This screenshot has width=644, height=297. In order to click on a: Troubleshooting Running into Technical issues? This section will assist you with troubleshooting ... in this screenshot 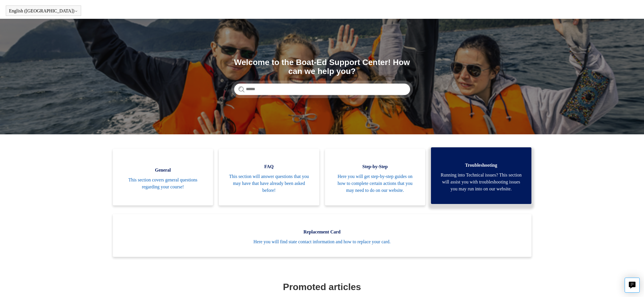, I will do `click(481, 176)`.